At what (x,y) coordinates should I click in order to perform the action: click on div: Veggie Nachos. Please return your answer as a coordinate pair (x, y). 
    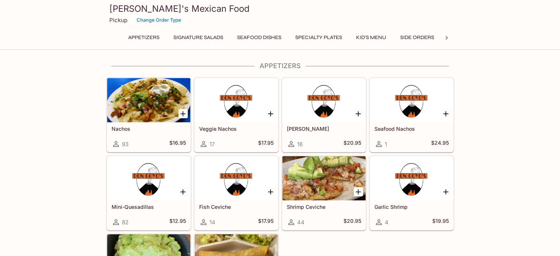
    Looking at the image, I should click on (236, 100).